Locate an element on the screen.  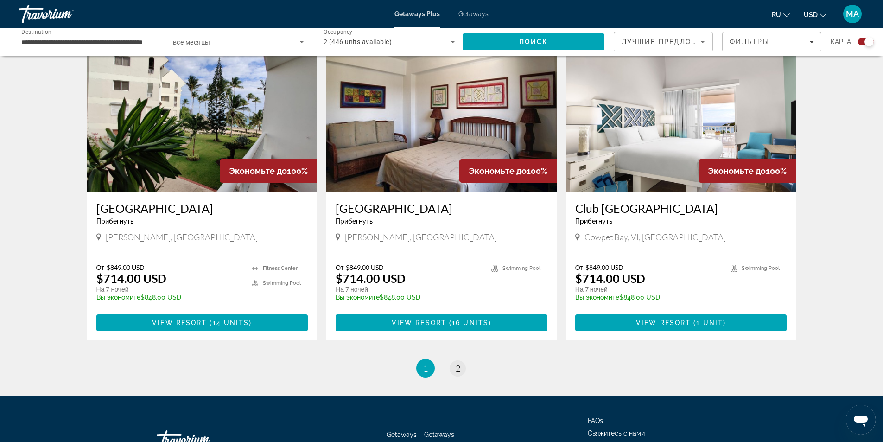
a: Свяжитесь с нами is located at coordinates (616, 433).